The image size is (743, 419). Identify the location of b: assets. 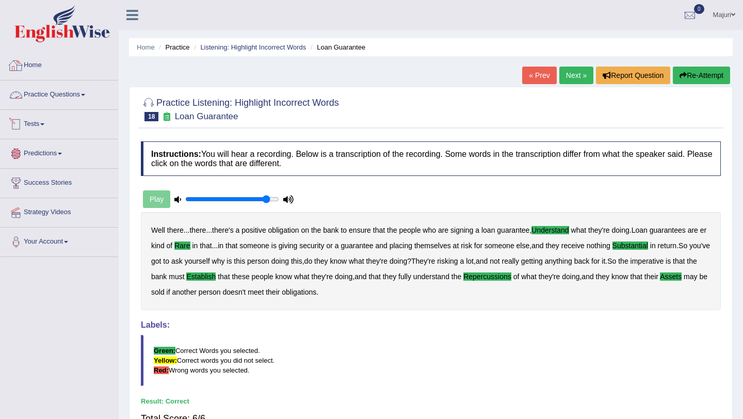
(671, 277).